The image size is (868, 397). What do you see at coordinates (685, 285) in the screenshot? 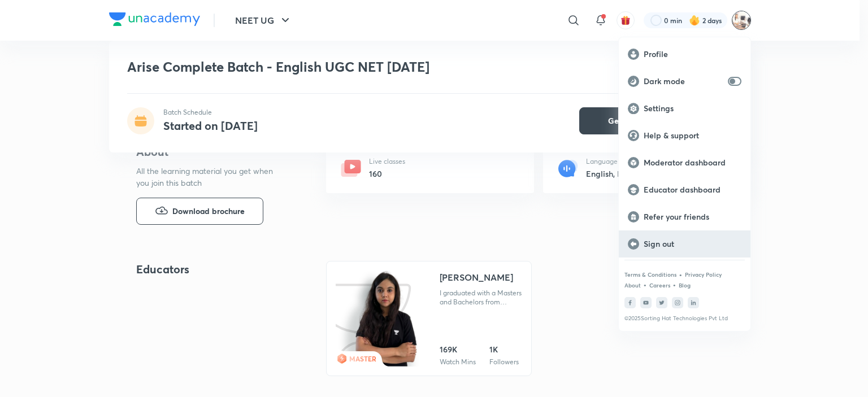
I see `p: Blog` at bounding box center [685, 285].